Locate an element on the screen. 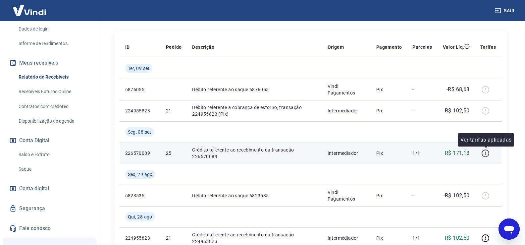 This screenshot has width=525, height=245. p: Crédito referente ao recebimento da transação 226570089 is located at coordinates (255, 153).